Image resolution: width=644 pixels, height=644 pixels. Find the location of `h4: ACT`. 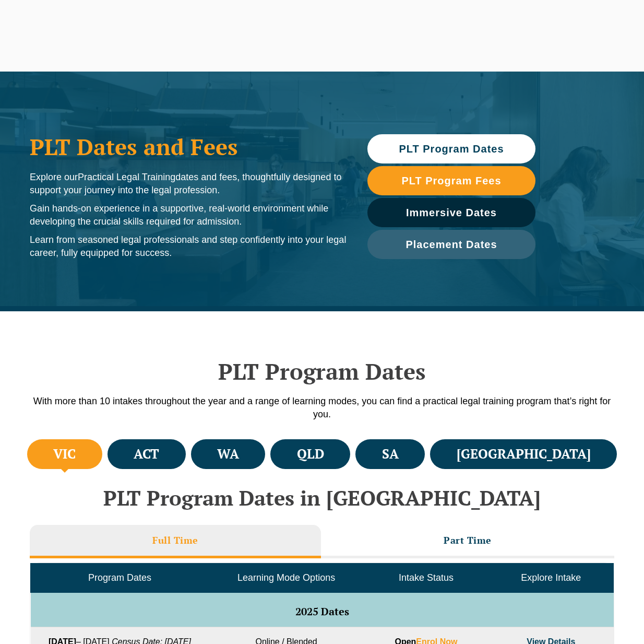

h4: ACT is located at coordinates (146, 454).